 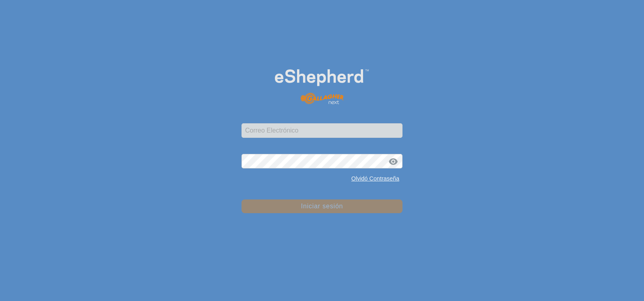 What do you see at coordinates (375, 179) in the screenshot?
I see `font: Olvidó Contraseña` at bounding box center [375, 179].